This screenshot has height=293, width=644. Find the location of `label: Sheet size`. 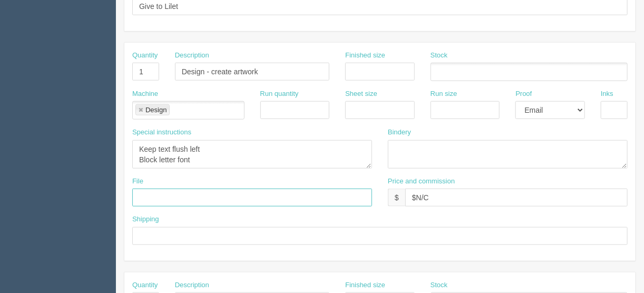

label: Sheet size is located at coordinates (361, 94).